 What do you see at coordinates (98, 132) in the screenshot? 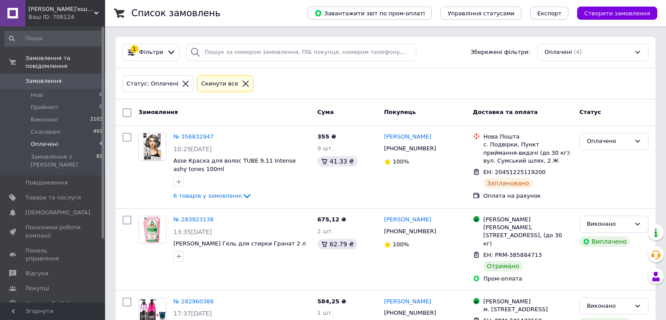
I see `span: 491` at bounding box center [98, 132].